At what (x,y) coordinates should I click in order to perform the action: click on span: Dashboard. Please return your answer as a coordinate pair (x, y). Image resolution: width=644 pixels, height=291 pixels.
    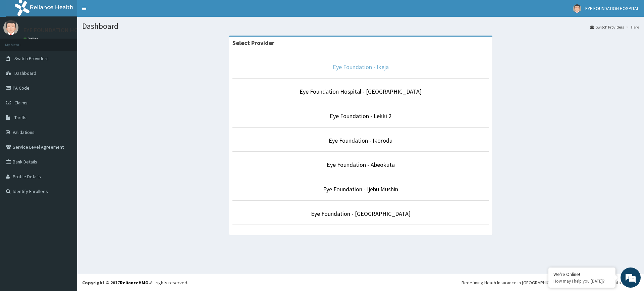
    Looking at the image, I should click on (25, 73).